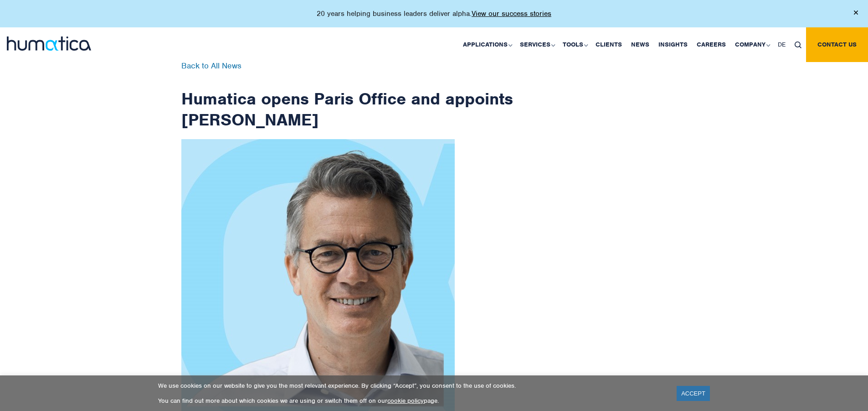 The image size is (868, 411). I want to click on a: ACCEPT, so click(693, 393).